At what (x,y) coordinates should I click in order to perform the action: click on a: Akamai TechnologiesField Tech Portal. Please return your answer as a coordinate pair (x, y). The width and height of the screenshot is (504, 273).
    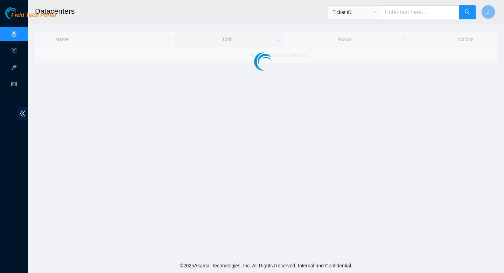
    Looking at the image, I should click on (30, 17).